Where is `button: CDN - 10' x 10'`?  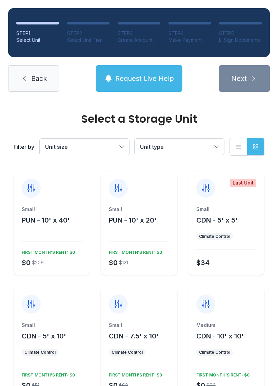
button: CDN - 10' x 10' is located at coordinates (220, 336).